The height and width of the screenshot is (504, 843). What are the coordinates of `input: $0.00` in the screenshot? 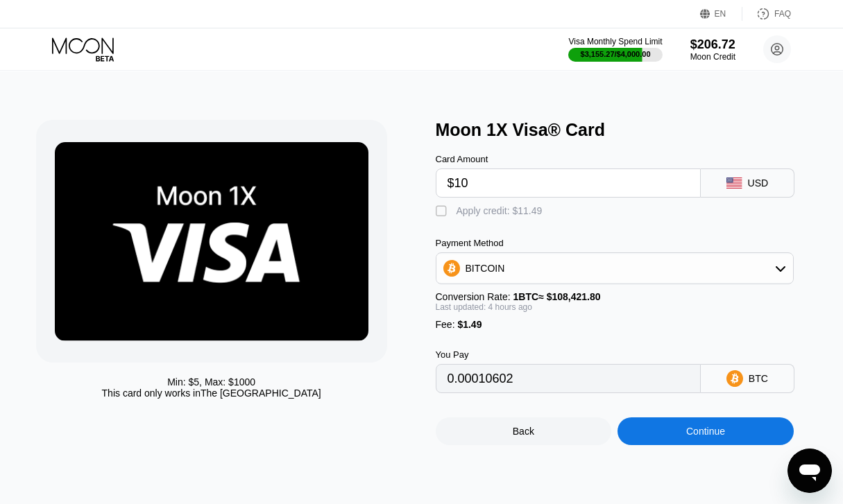 It's located at (568, 183).